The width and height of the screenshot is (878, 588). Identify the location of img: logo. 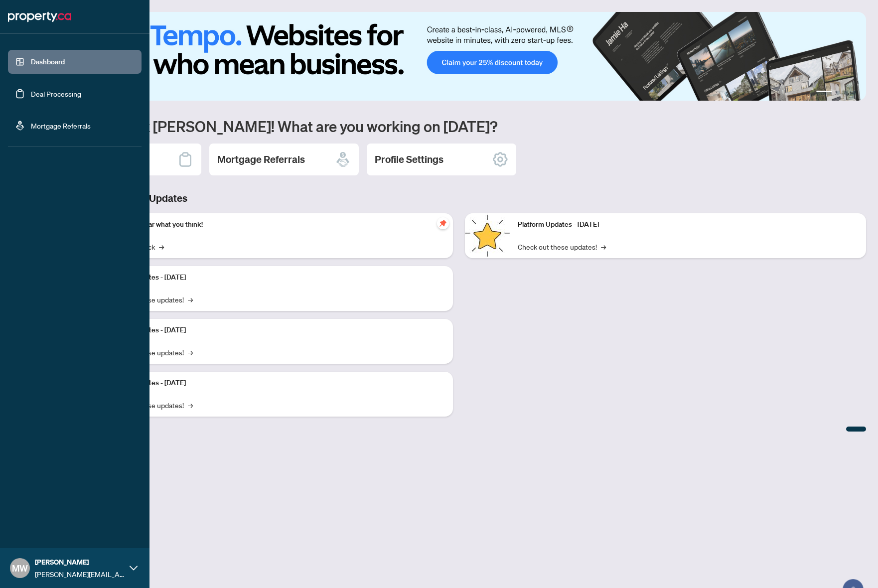
(40, 17).